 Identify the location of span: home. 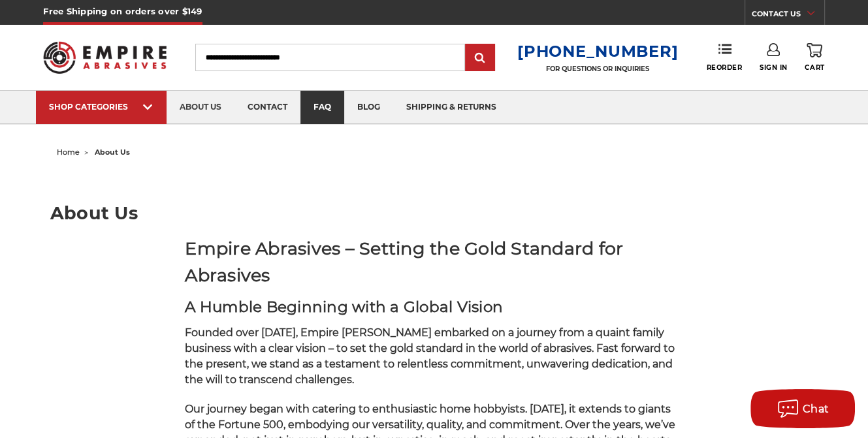
(68, 152).